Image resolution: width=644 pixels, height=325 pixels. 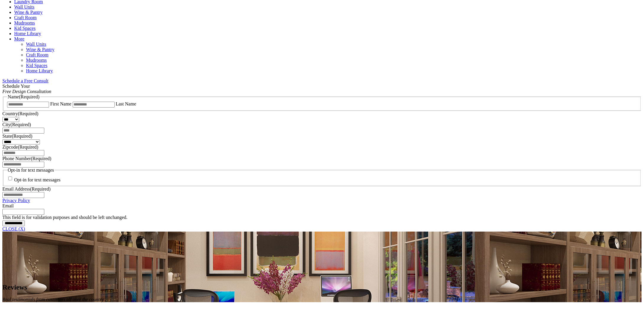 What do you see at coordinates (17, 125) in the screenshot?
I see `label: City` at bounding box center [17, 125].